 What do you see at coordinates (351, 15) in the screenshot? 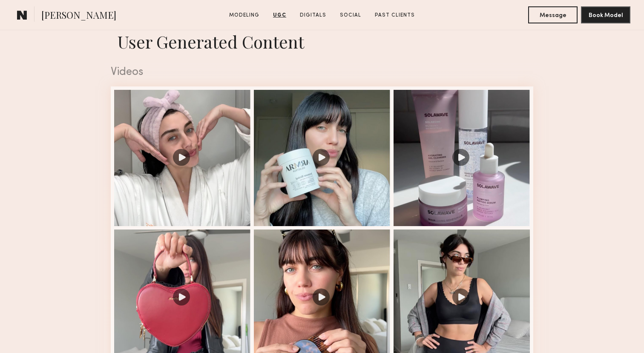
I see `a: Social` at bounding box center [351, 15].